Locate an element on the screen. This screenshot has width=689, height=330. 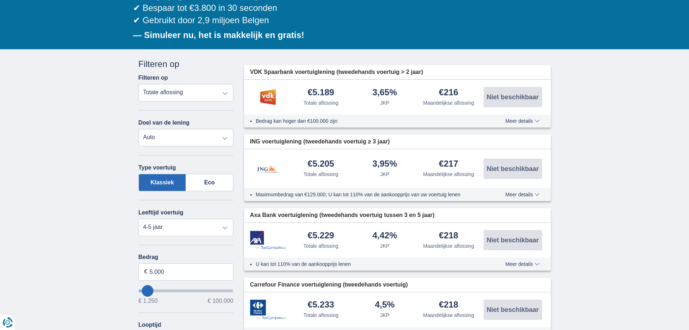
label: Leeftijd voertuig is located at coordinates (161, 212).